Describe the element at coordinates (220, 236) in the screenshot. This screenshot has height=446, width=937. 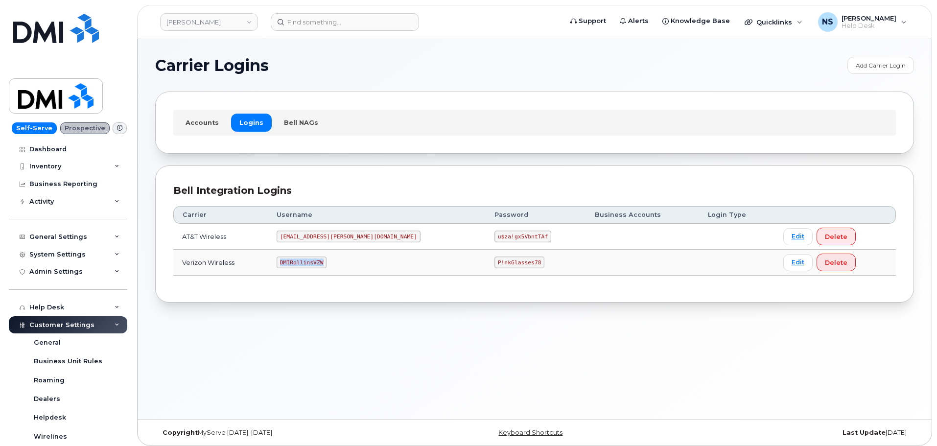
I see `td: AT&T Wireless` at that location.